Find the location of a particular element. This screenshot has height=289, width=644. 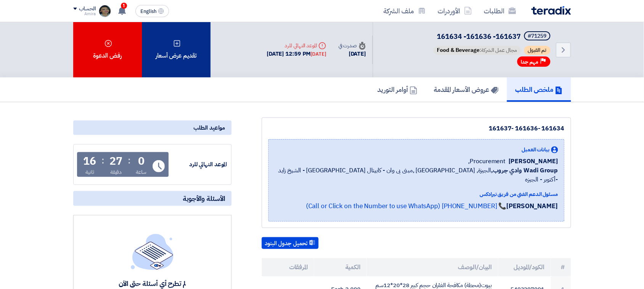

th: المرفقات is located at coordinates (288, 267).